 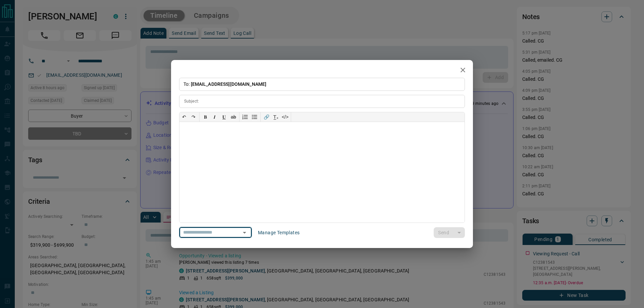 I want to click on p: To:, so click(x=322, y=84).